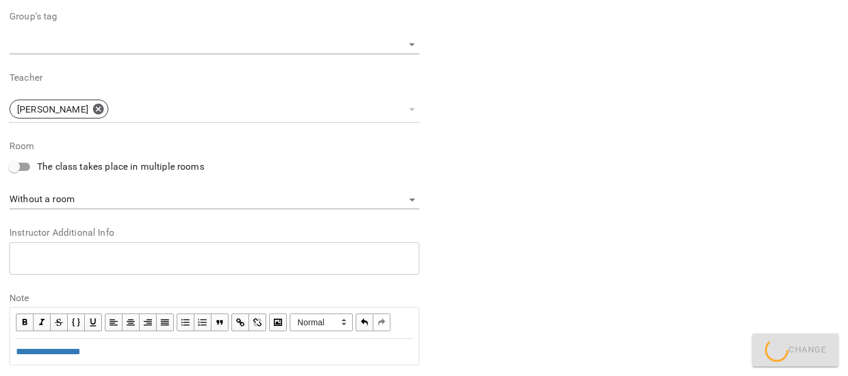 The image size is (848, 376). Describe the element at coordinates (165, 322) in the screenshot. I see `button: Align Justify` at that location.